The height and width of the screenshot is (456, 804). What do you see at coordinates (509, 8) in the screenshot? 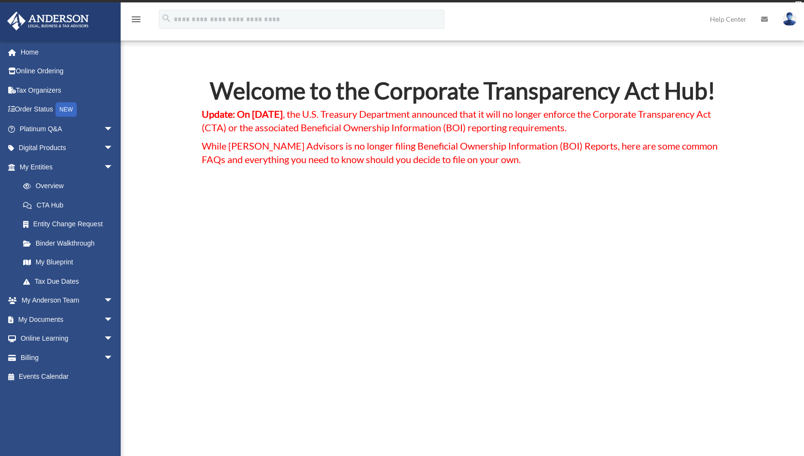
I see `a: survey` at bounding box center [509, 8].